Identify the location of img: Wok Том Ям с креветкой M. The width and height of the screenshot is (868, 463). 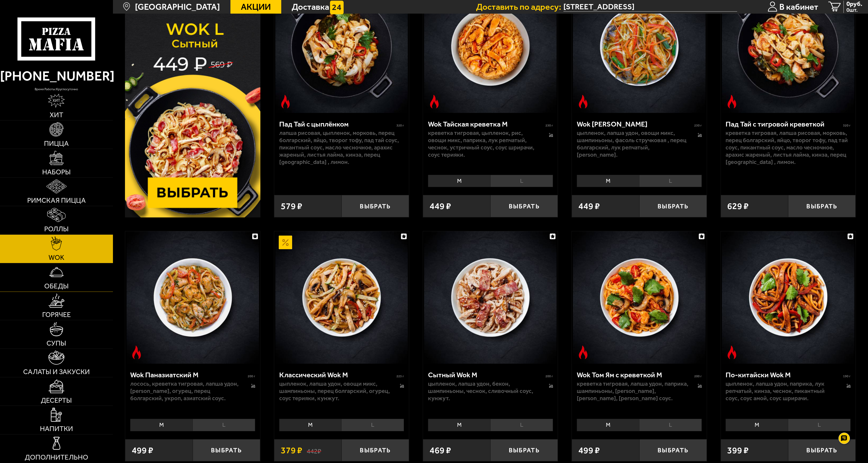
(639, 298).